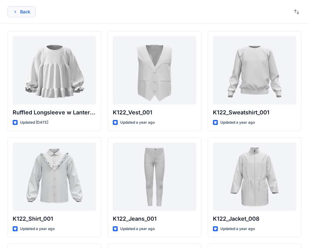  What do you see at coordinates (54, 218) in the screenshot?
I see `p: K122_Shirt_001` at bounding box center [54, 218].